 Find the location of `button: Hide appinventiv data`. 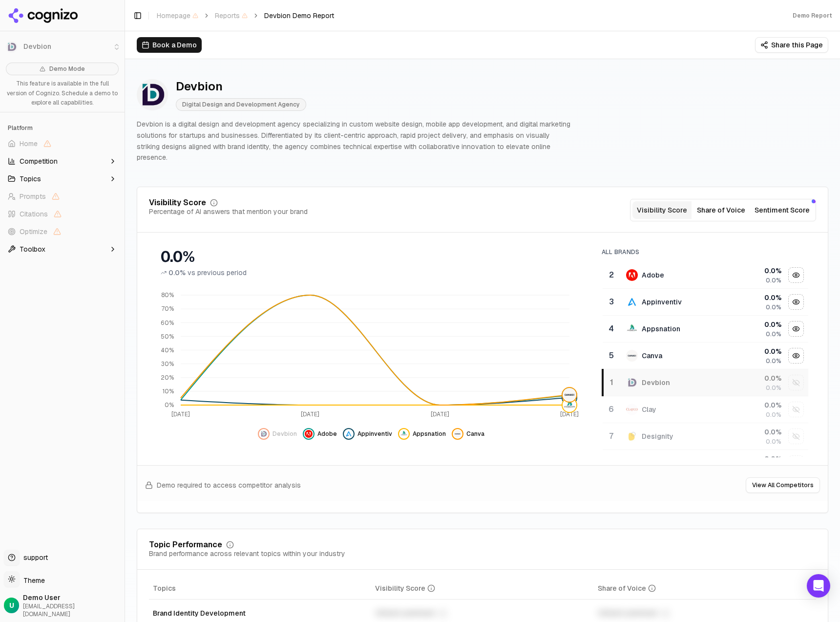

button: Hide appinventiv data is located at coordinates (367, 434).